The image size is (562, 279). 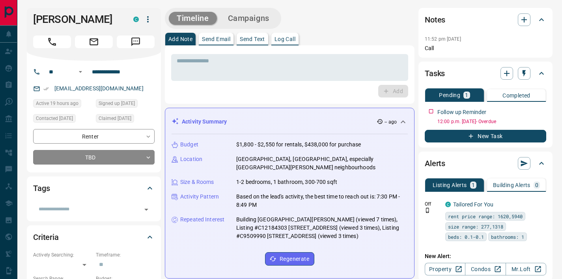 What do you see at coordinates (62, 105) in the screenshot?
I see `div: Mon Oct 13 2025` at bounding box center [62, 105].